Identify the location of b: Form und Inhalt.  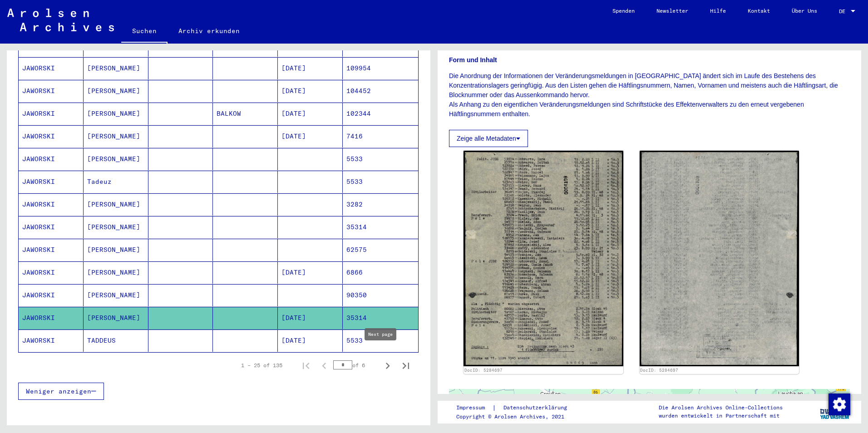
(473, 60).